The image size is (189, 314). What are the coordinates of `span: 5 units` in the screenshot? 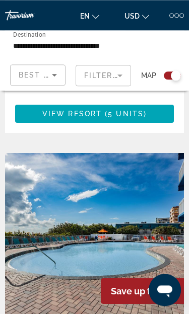 It's located at (125, 114).